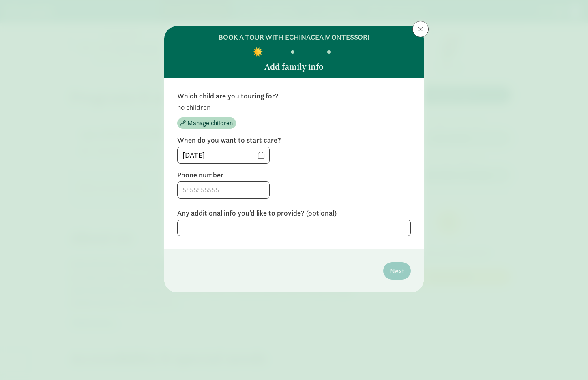 Image resolution: width=588 pixels, height=380 pixels. I want to click on h5: Add family info, so click(294, 67).